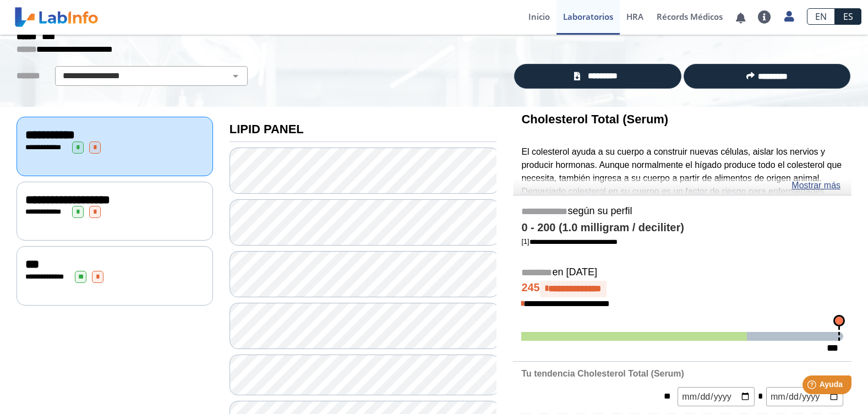 The width and height of the screenshot is (868, 414). I want to click on b: Cholesterol Total (Serum), so click(595, 119).